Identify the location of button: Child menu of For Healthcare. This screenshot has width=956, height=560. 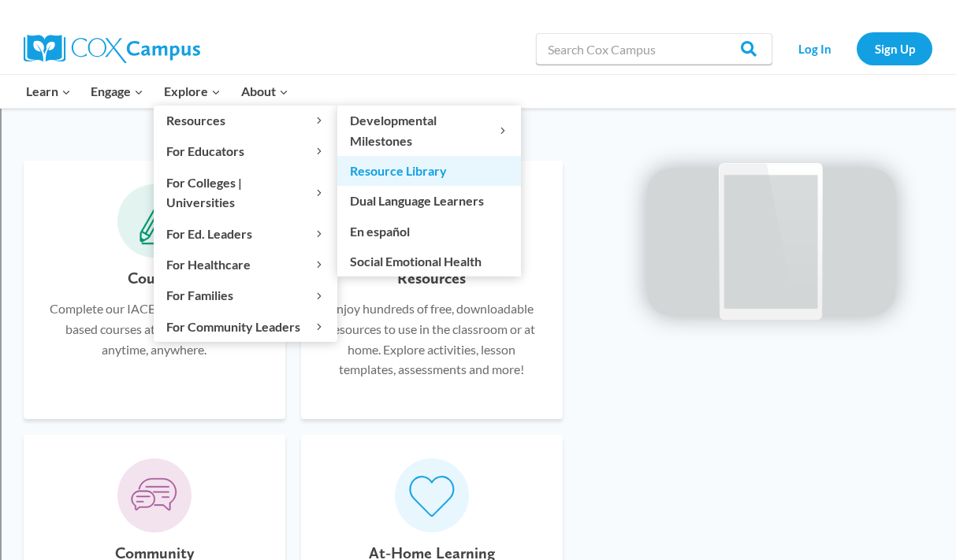
(245, 264).